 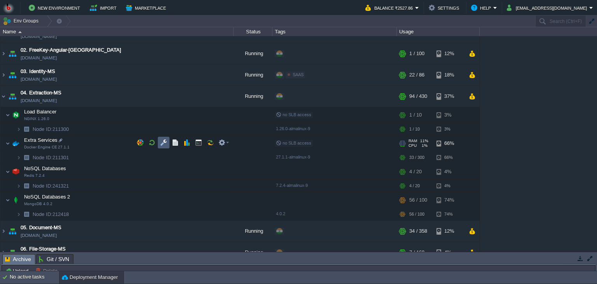 What do you see at coordinates (416, 253) in the screenshot?
I see `div: 7 / 160` at bounding box center [416, 253].